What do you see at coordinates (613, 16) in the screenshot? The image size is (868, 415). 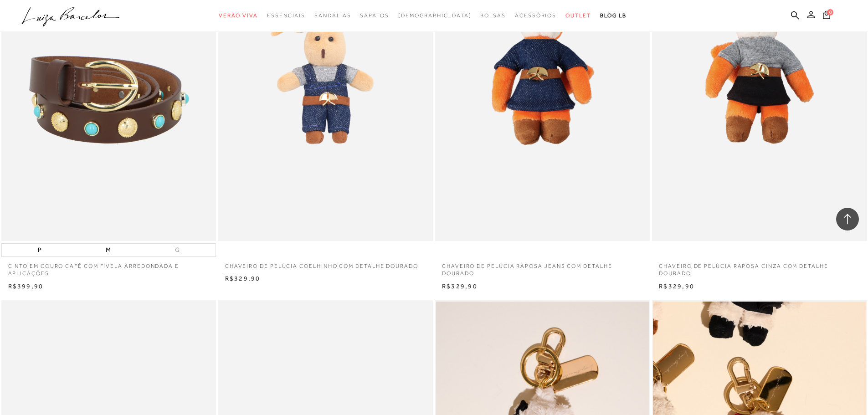 I see `span: BLOG LB` at bounding box center [613, 16].